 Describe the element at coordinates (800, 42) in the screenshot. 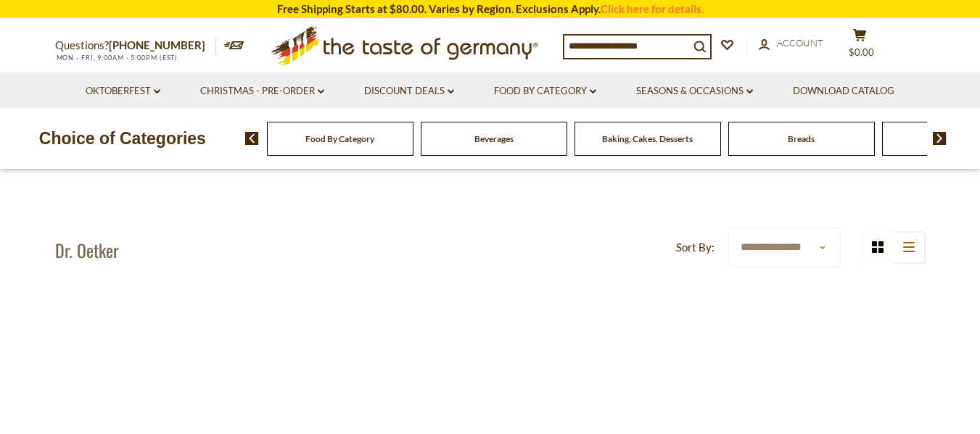

I see `span: Account` at that location.